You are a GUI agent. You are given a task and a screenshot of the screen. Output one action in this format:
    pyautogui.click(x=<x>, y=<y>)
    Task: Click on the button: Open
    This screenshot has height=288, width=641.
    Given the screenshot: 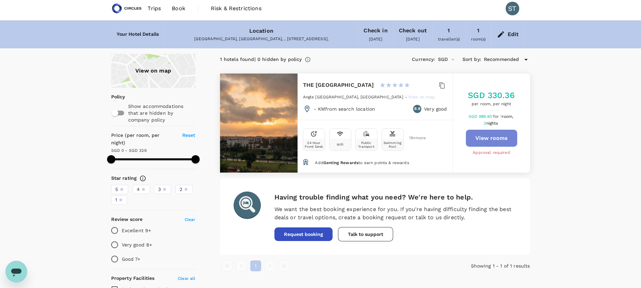 What is the action you would take?
    pyautogui.click(x=453, y=60)
    